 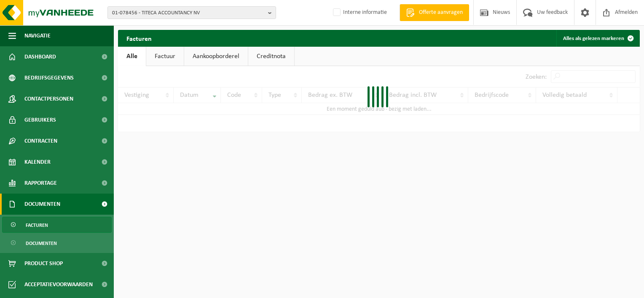 I want to click on a: Alle, so click(x=132, y=56).